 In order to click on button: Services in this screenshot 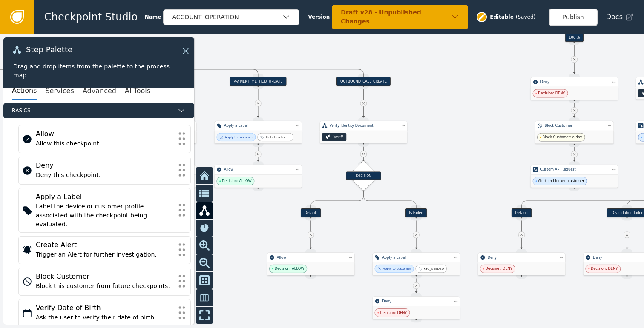, I will do `click(59, 91)`.